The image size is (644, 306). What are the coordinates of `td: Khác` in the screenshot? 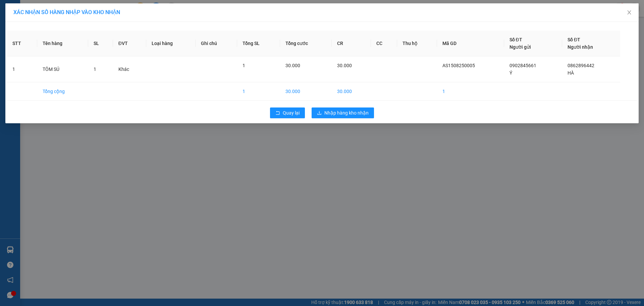 It's located at (130, 69).